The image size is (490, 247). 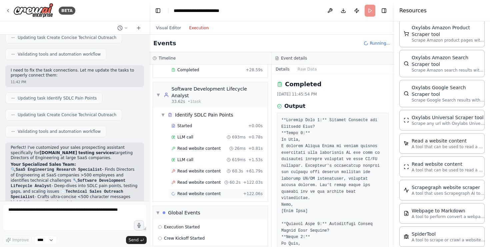 I want to click on button: Switch to previous chat, so click(x=123, y=28).